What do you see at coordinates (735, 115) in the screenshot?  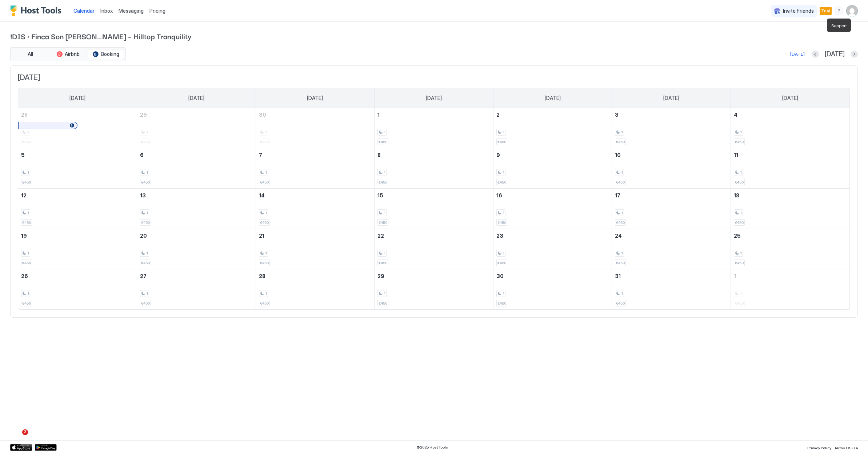 I see `span: 4` at bounding box center [735, 115].